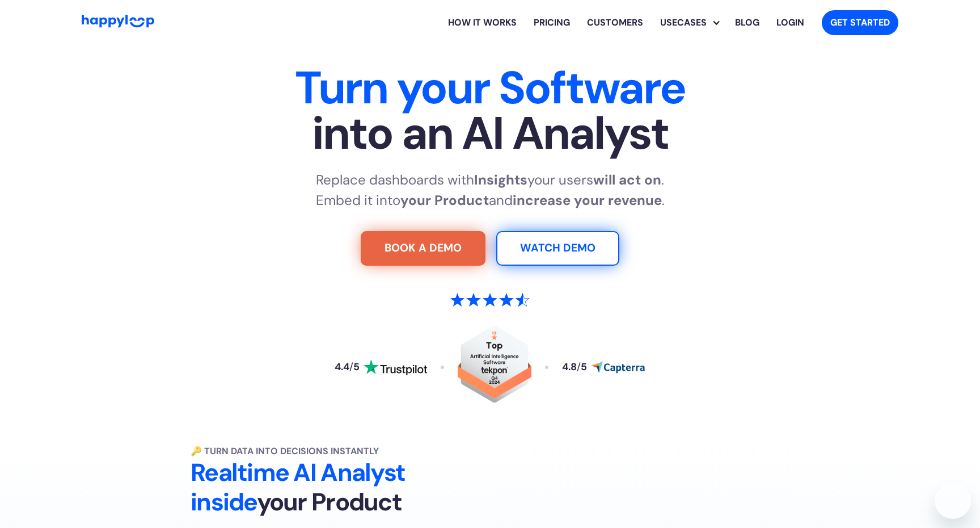 This screenshot has height=528, width=980. What do you see at coordinates (501, 179) in the screenshot?
I see `strong: Insights` at bounding box center [501, 179].